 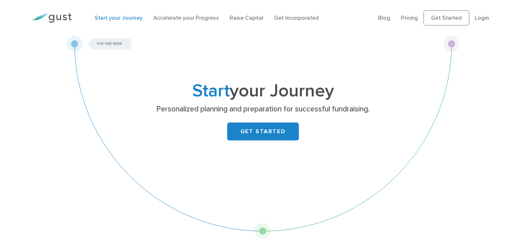 What do you see at coordinates (263, 109) in the screenshot?
I see `p: Personalized planning and preparation for successful fundraising.` at bounding box center [263, 109].